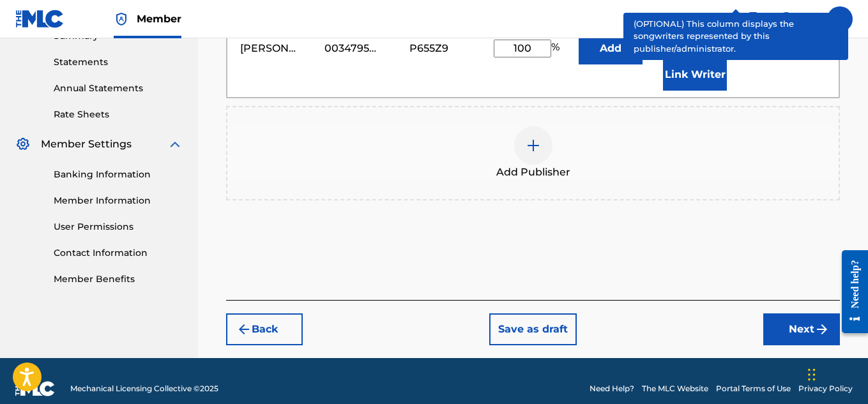 Image resolution: width=868 pixels, height=404 pixels. Describe the element at coordinates (118, 174) in the screenshot. I see `a: Banking Information` at that location.